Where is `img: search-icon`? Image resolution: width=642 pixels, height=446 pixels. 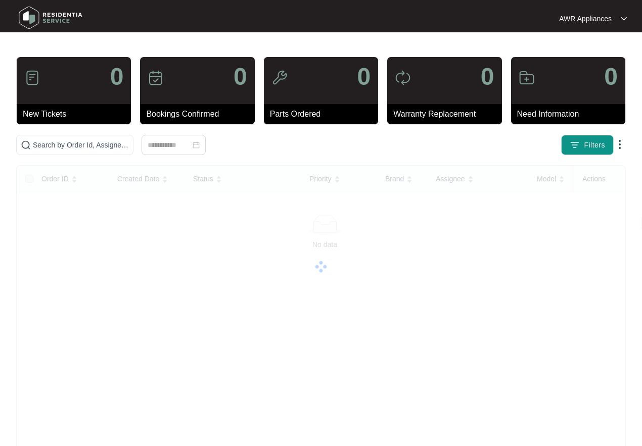 img: search-icon is located at coordinates (26, 145).